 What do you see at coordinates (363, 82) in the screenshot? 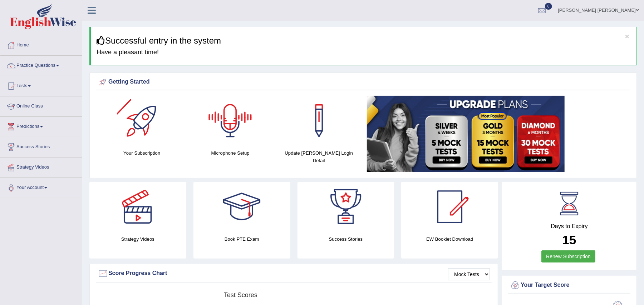
I see `div: Getting Started` at bounding box center [363, 82].